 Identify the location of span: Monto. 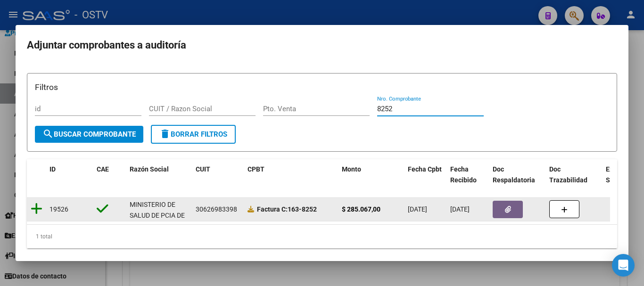
(351, 169).